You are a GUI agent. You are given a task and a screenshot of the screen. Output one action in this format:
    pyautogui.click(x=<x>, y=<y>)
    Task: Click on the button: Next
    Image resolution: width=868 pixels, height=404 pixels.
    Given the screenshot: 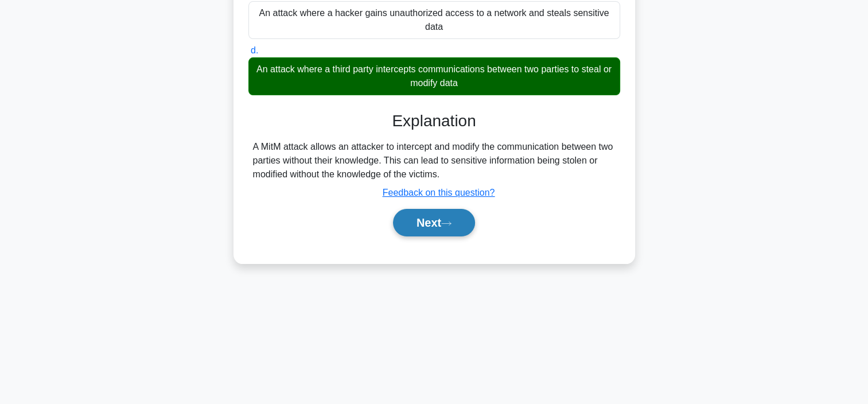 What is the action you would take?
    pyautogui.click(x=433, y=223)
    